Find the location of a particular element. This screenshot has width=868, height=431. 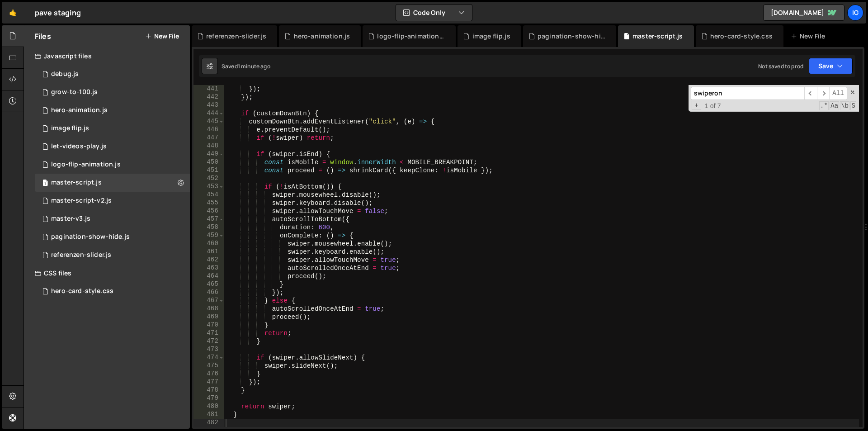

div: debug.js is located at coordinates (64, 75).